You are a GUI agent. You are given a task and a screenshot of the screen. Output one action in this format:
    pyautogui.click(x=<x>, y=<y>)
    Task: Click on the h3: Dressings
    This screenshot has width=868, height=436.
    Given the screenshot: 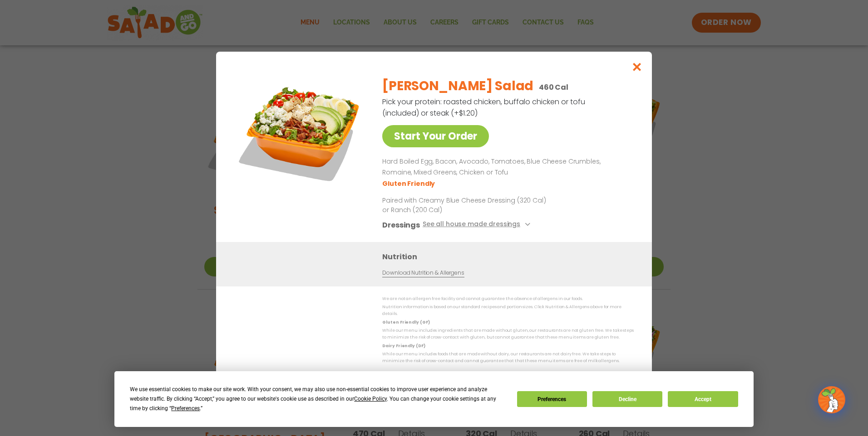 What is the action you would take?
    pyautogui.click(x=401, y=225)
    